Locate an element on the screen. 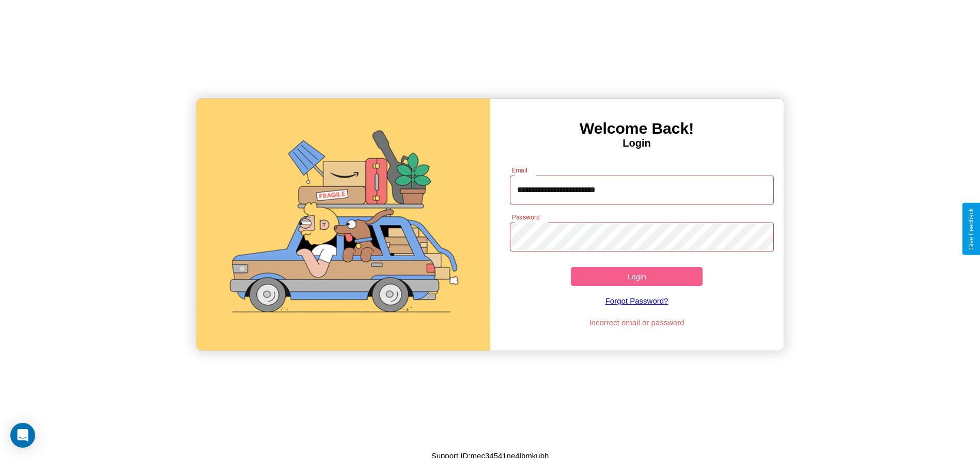 The width and height of the screenshot is (980, 458). h4: Login is located at coordinates (637, 143).